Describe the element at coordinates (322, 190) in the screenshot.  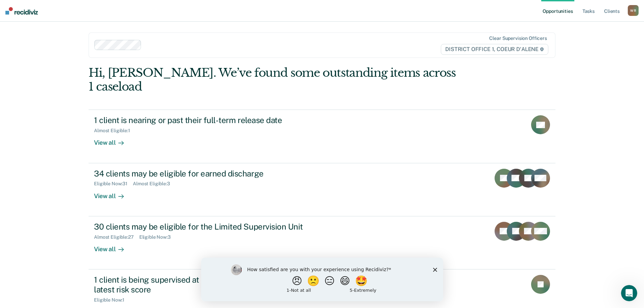
I see `a: 34 clients may be eligible for earned dischargeEligible Now:31Almost Eligible:3View all` at that location.